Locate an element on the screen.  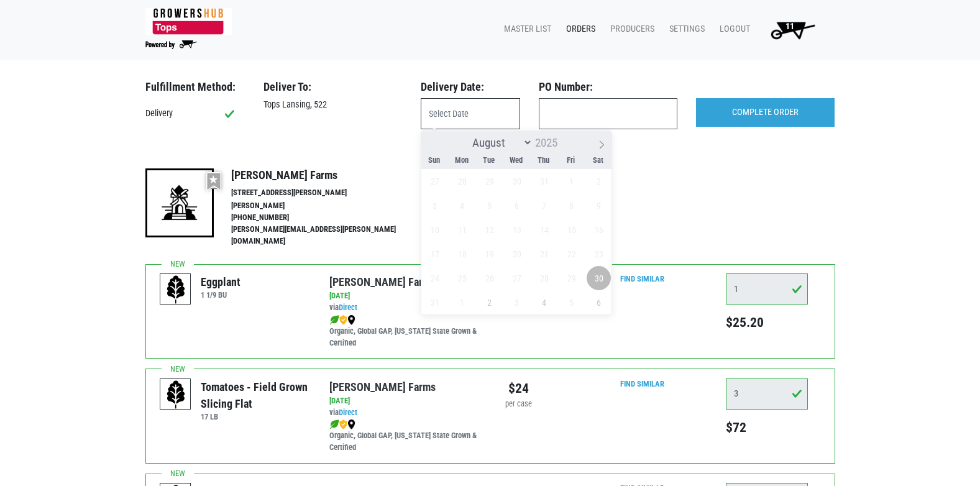
span: August 13, 2025 is located at coordinates (517, 229).